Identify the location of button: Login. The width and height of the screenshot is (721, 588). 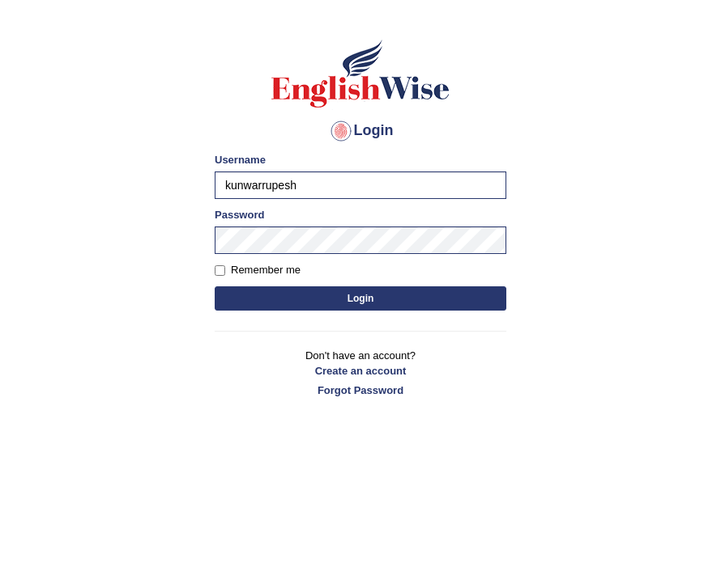
(360, 299).